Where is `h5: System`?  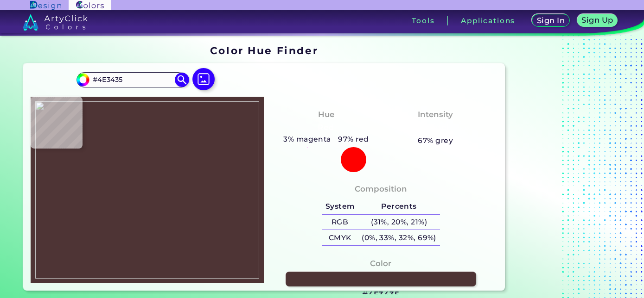 h5: System is located at coordinates (340, 206).